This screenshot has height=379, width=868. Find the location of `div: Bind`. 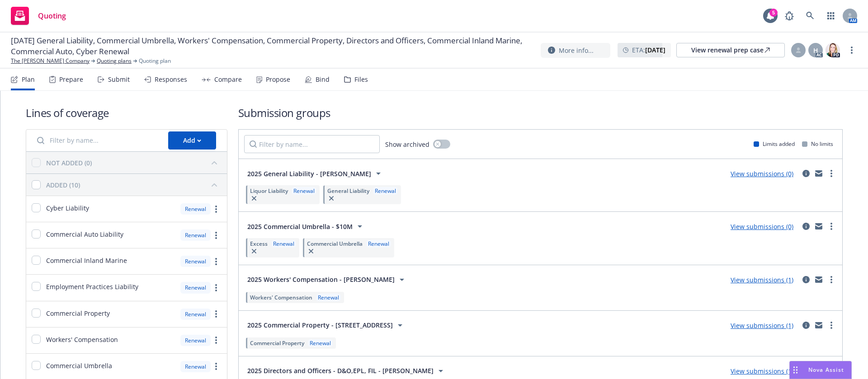

div: Bind is located at coordinates (322, 80).